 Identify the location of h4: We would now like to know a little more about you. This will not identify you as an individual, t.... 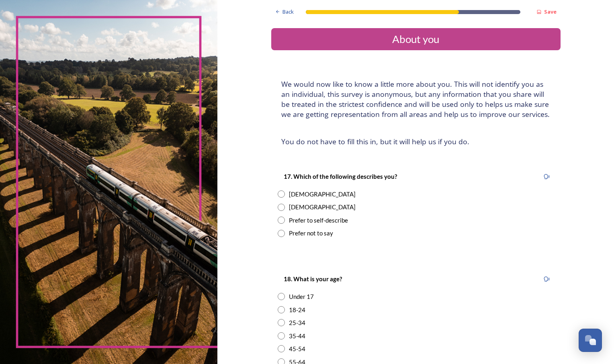
(416, 99).